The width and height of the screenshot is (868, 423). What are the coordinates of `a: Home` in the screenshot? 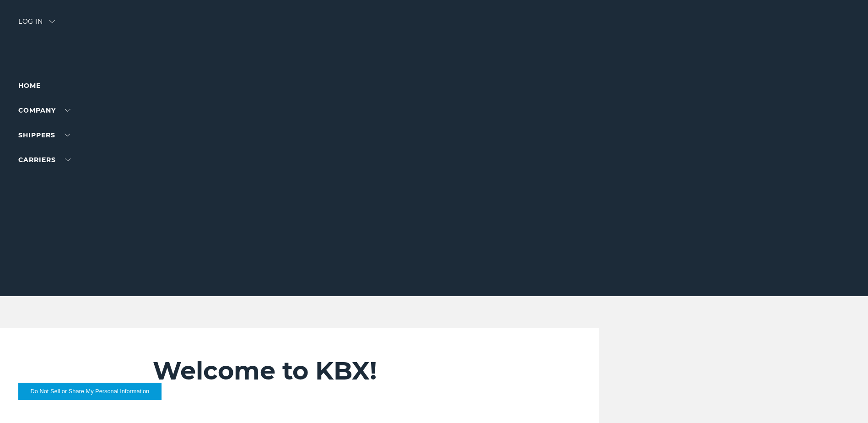 It's located at (29, 86).